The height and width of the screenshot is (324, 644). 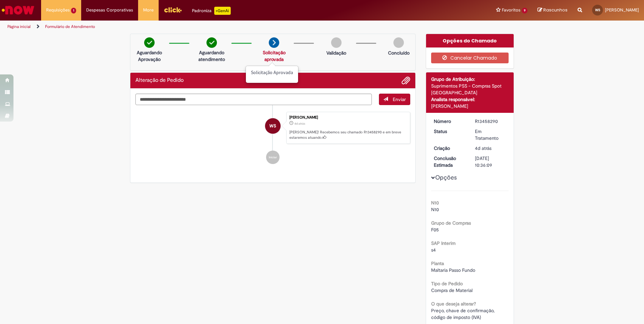 I want to click on b: Planta, so click(x=438, y=263).